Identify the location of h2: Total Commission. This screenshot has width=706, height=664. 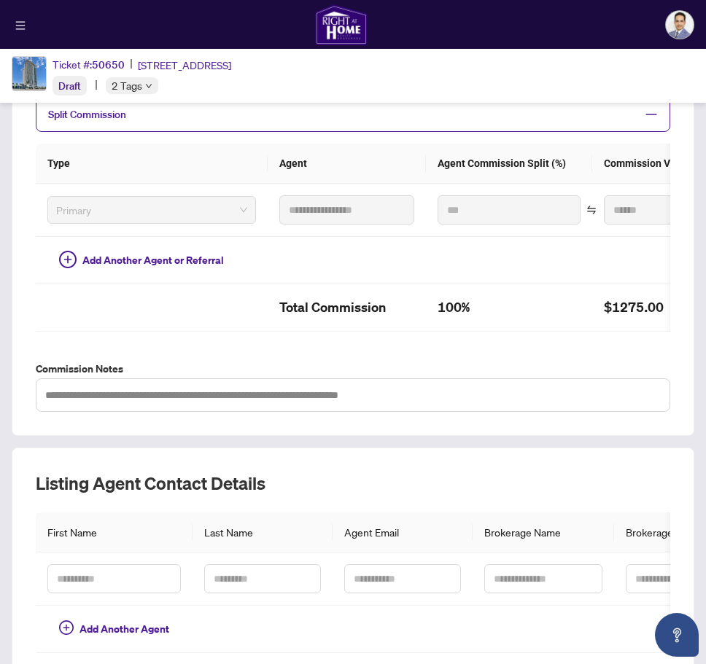
(346, 308).